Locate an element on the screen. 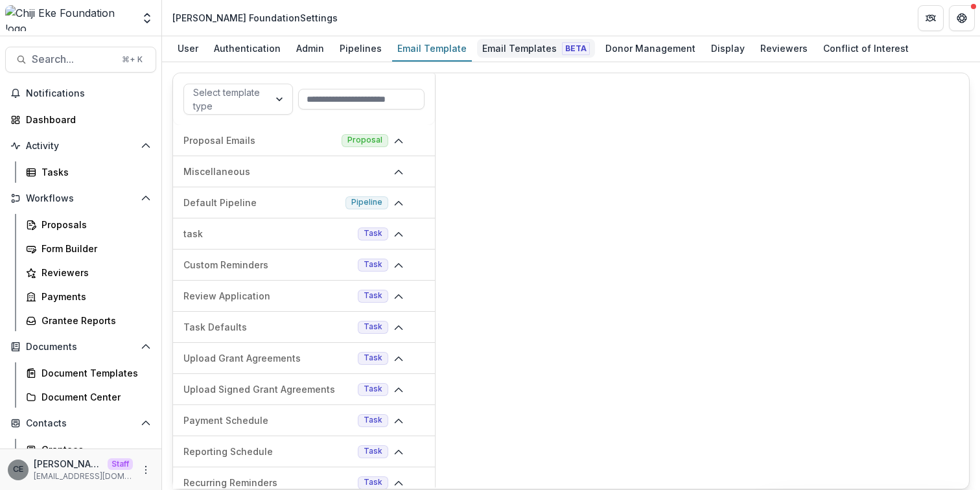  button: Open Activity is located at coordinates (80, 146).